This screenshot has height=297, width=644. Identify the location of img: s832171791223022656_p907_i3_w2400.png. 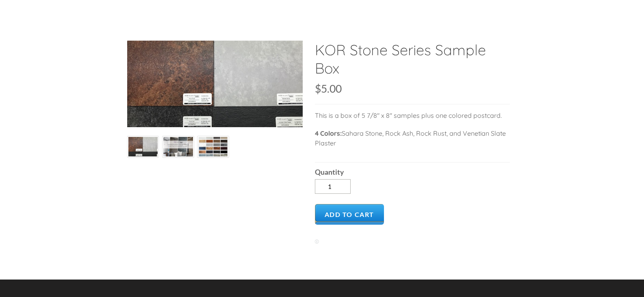
(213, 147).